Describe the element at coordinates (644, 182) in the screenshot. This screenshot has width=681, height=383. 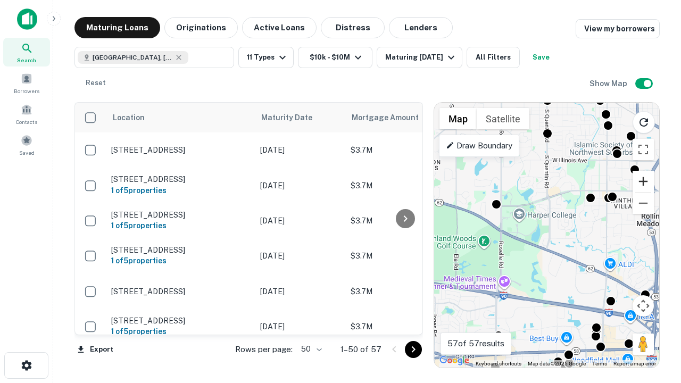
I see `button: Zoom in` at that location.